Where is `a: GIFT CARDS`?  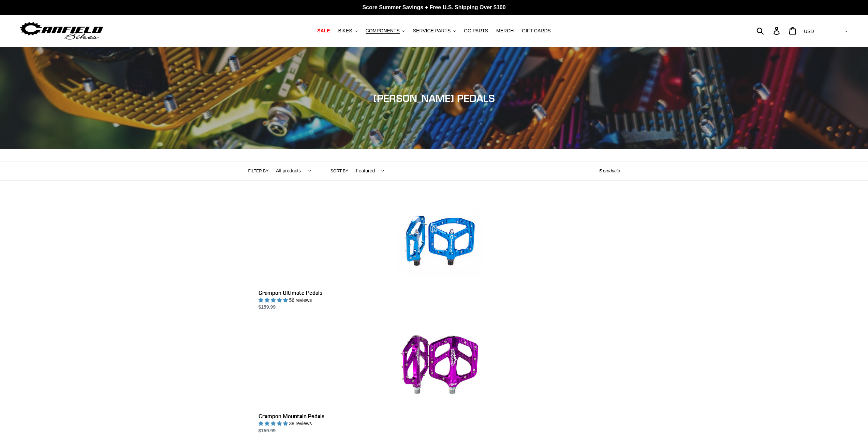
a: GIFT CARDS is located at coordinates (536, 31).